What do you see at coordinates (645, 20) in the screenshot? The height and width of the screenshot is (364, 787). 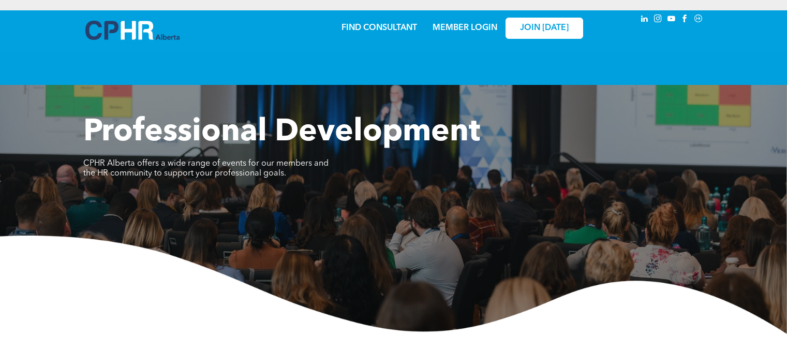 I see `a: linkedin` at bounding box center [645, 20].